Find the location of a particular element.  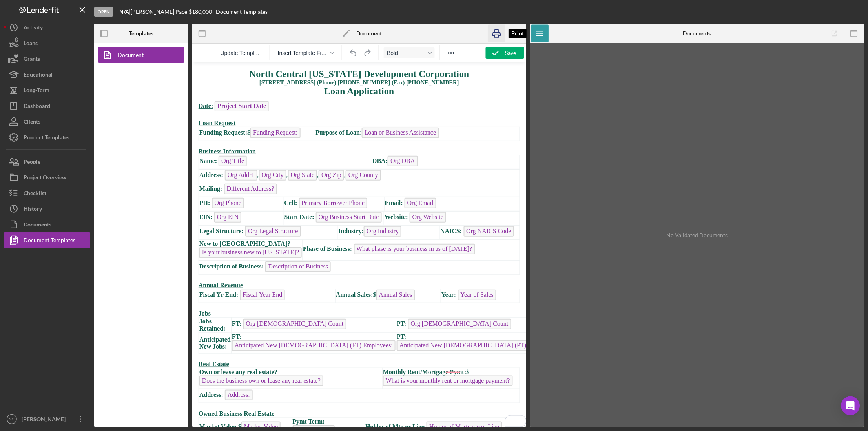

strong: Cell: is located at coordinates (98, 140).